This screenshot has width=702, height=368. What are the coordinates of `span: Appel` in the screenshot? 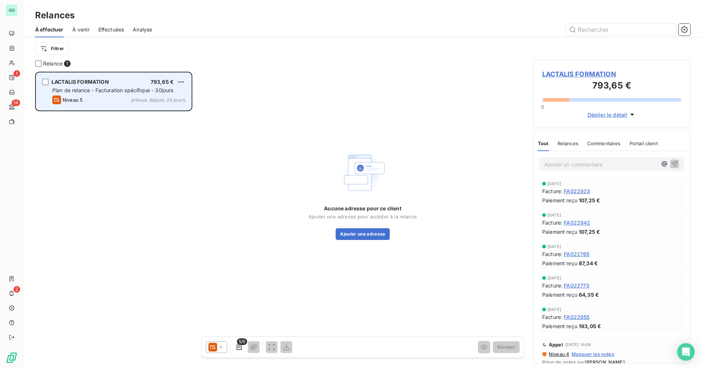 It's located at (556, 345).